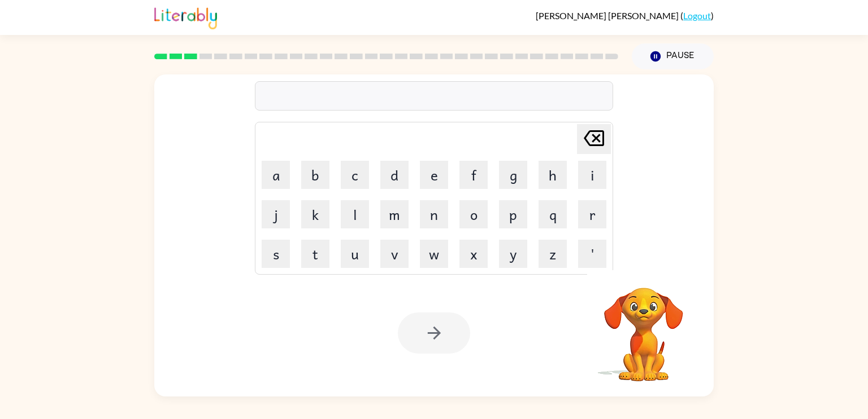 The width and height of the screenshot is (868, 419). Describe the element at coordinates (394, 175) in the screenshot. I see `button: d` at that location.